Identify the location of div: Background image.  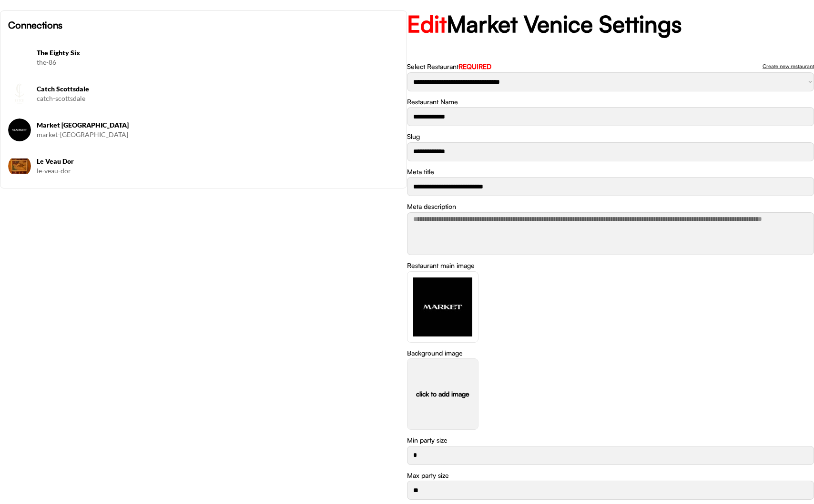
(435, 354).